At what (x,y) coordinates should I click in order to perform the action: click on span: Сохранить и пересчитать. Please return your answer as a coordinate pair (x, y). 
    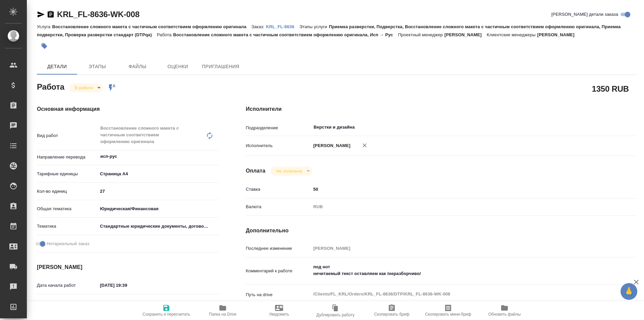
    Looking at the image, I should click on (166, 314).